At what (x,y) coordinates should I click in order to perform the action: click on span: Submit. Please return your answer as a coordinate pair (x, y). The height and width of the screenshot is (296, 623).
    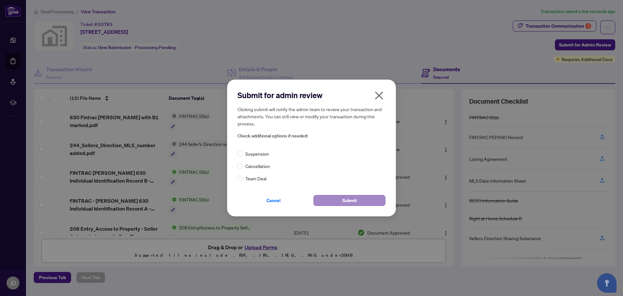
    Looking at the image, I should click on (349, 200).